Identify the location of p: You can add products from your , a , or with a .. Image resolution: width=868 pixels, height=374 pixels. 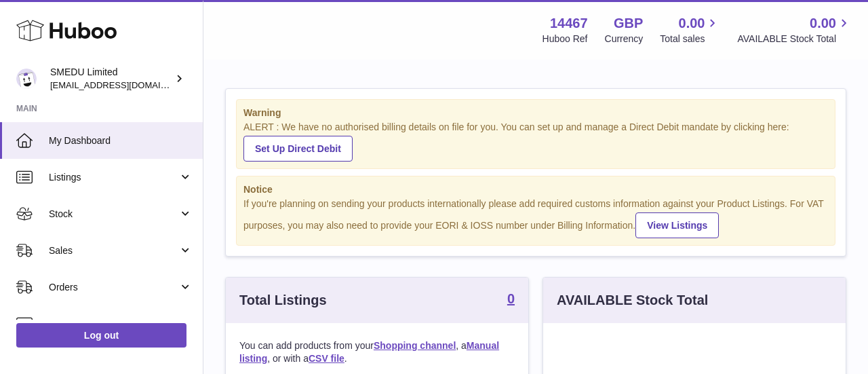
(377, 352).